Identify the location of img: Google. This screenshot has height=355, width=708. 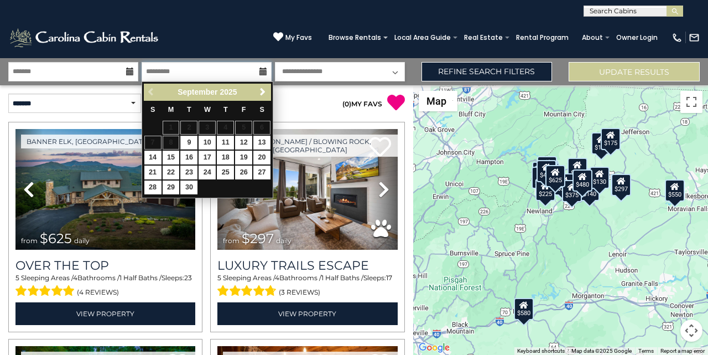
(434, 347).